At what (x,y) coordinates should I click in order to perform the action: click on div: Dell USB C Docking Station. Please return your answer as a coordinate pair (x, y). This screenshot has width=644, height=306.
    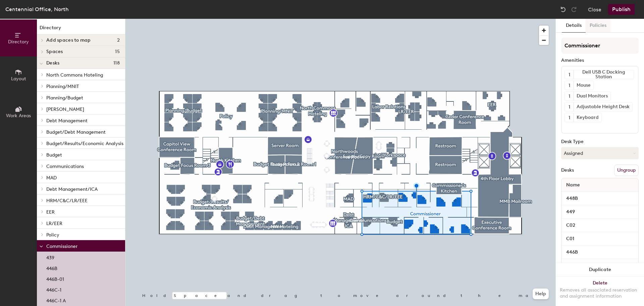
    Looking at the image, I should click on (603, 75).